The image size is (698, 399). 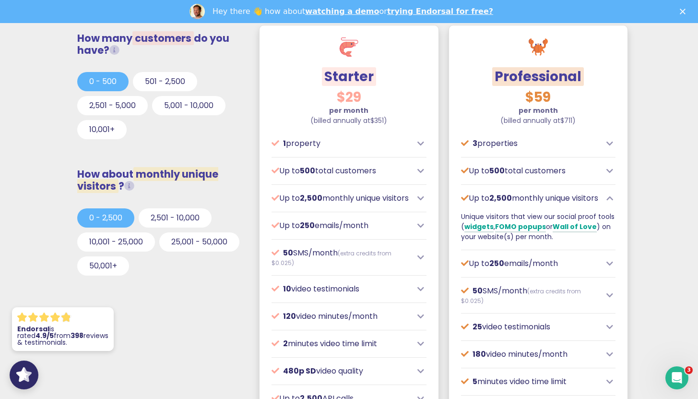 What do you see at coordinates (114, 50) in the screenshot?
I see `i: Total customers from whom you request testimonials/reviews.` at bounding box center [114, 50].